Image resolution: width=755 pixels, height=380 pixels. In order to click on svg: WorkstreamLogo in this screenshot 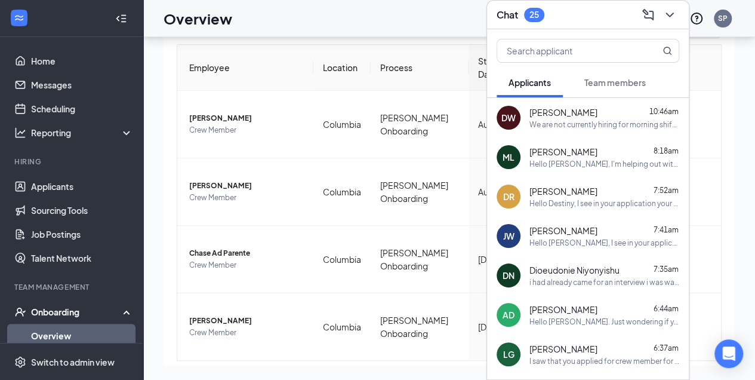, I will do `click(19, 18)`.